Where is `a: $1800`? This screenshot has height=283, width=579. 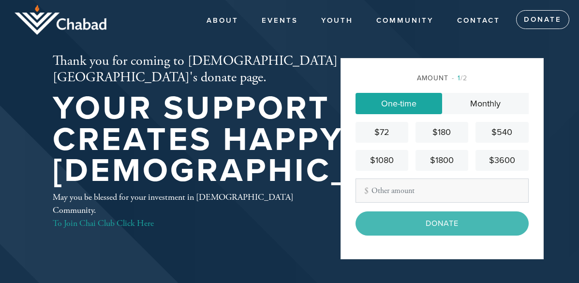 a: $1800 is located at coordinates (441, 160).